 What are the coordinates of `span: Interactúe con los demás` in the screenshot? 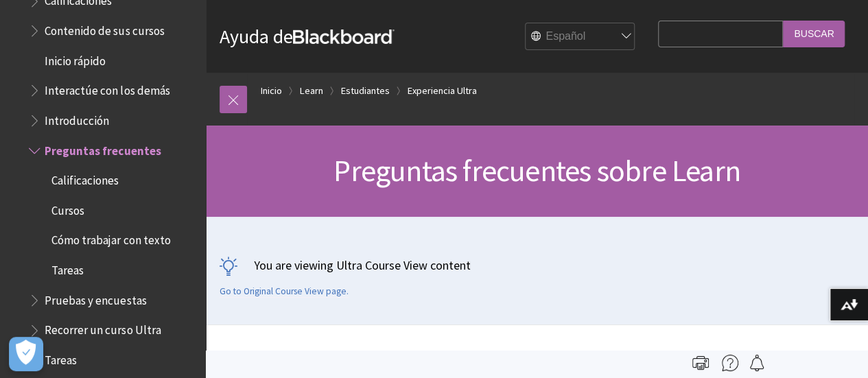 It's located at (107, 88).